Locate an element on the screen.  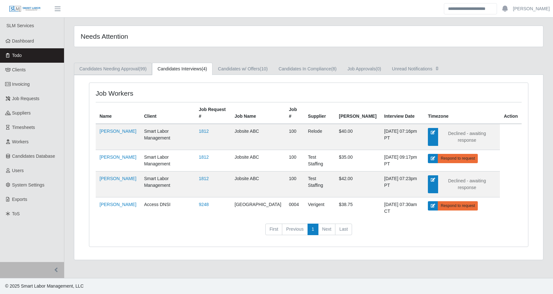
span: © 2025 Smart Labor Management, LLC is located at coordinates (44, 286).